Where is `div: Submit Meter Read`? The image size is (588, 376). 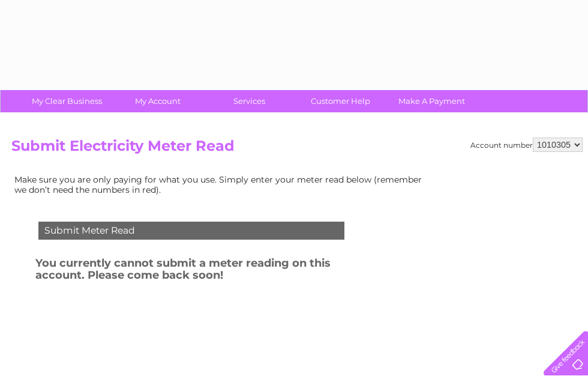
div: Submit Meter Read is located at coordinates (192, 230).